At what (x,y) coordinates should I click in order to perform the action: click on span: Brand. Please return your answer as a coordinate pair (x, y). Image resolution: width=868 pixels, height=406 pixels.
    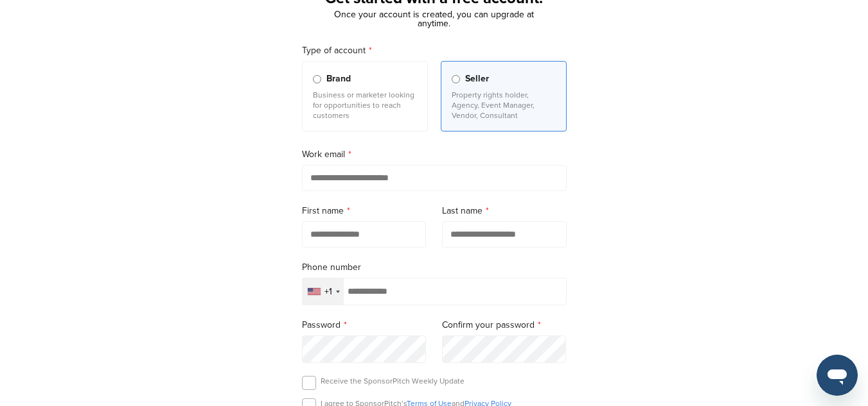
    Looking at the image, I should click on (338, 79).